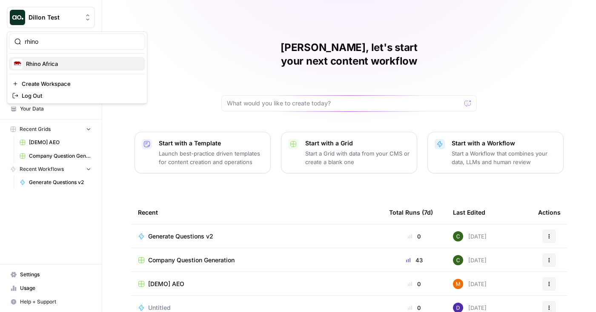 This screenshot has height=312, width=596. What do you see at coordinates (504, 158) in the screenshot?
I see `p: Start a Workflow that combines your data, LLMs and human review` at bounding box center [504, 158].